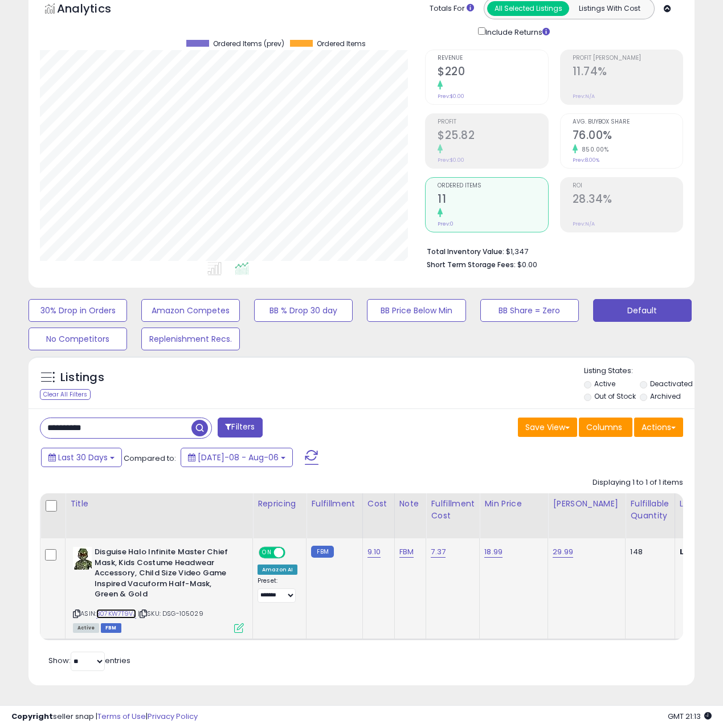  Describe the element at coordinates (32, 716) in the screenshot. I see `strong: Copyright` at that location.